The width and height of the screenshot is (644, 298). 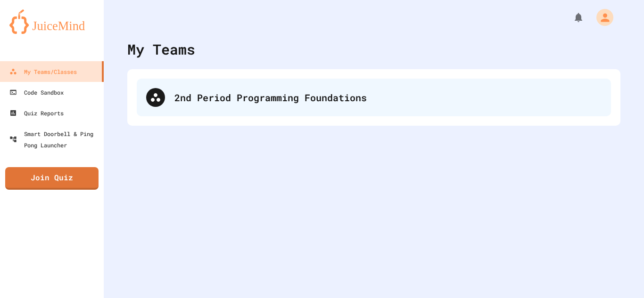 I want to click on div: My Teams/Classes, so click(x=43, y=71).